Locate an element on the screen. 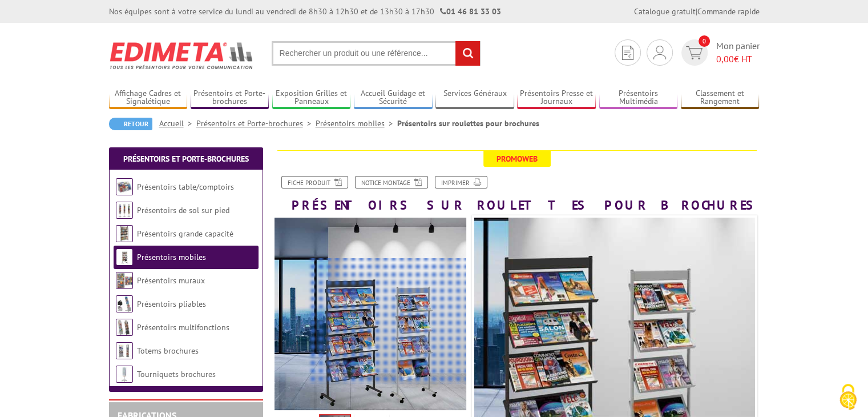 This screenshot has width=868, height=417. a: Présentoirs grande capacité is located at coordinates (185, 233).